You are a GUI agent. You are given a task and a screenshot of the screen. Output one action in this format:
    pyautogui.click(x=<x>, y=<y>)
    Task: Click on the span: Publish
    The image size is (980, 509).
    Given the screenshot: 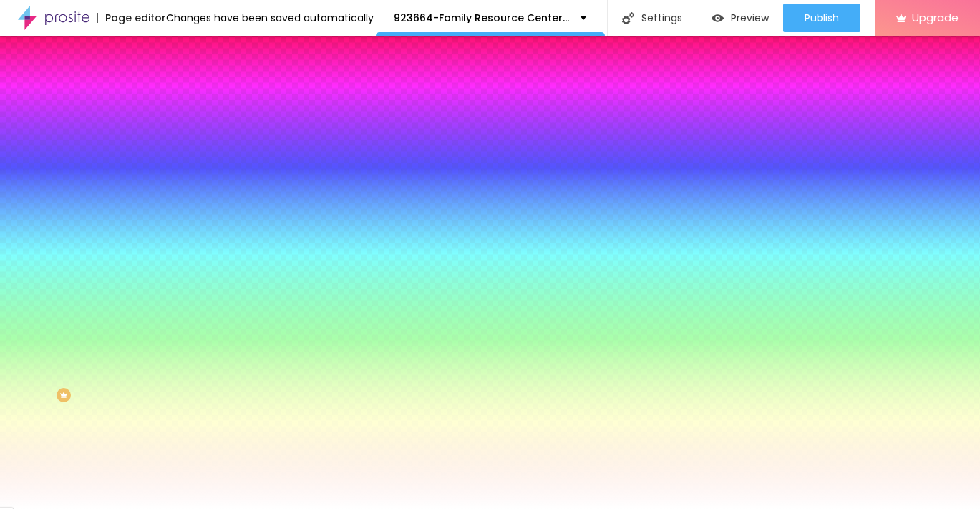 What is the action you would take?
    pyautogui.click(x=822, y=18)
    